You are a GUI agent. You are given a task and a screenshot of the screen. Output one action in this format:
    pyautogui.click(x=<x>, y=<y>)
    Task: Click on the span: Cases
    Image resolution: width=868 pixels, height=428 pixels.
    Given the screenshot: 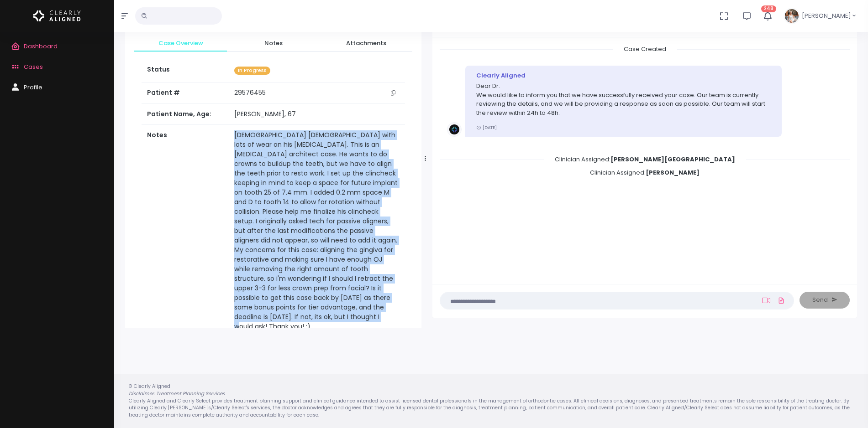 What is the action you would take?
    pyautogui.click(x=33, y=67)
    